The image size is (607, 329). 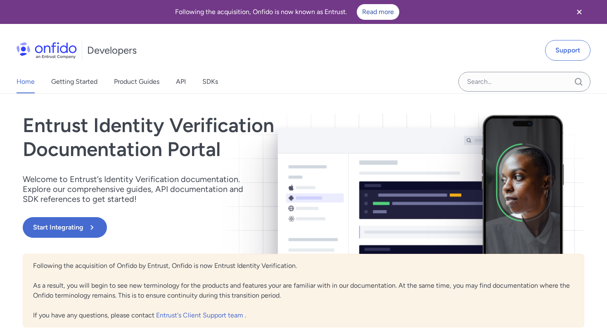 What do you see at coordinates (181, 82) in the screenshot?
I see `a: API` at bounding box center [181, 82].